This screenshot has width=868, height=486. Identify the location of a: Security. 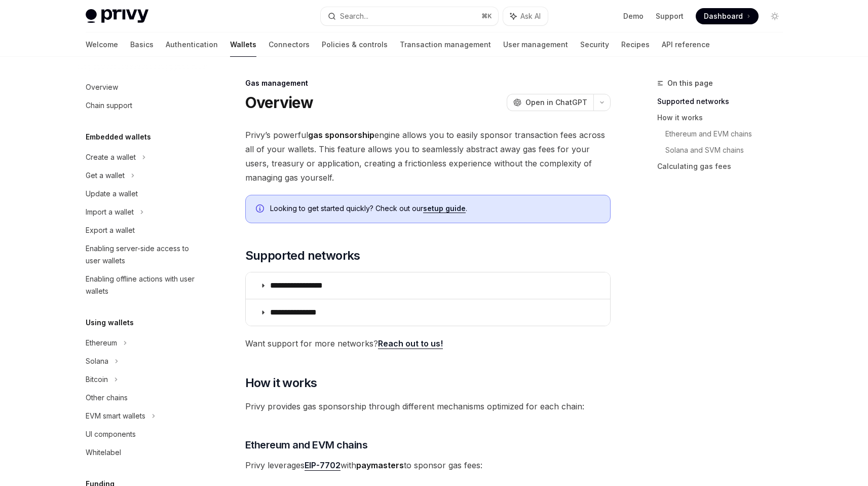
(594, 44).